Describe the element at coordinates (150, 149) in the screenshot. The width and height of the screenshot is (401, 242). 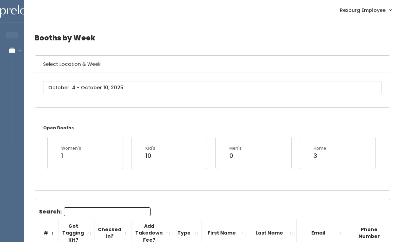
I see `div: Kid's` at that location.